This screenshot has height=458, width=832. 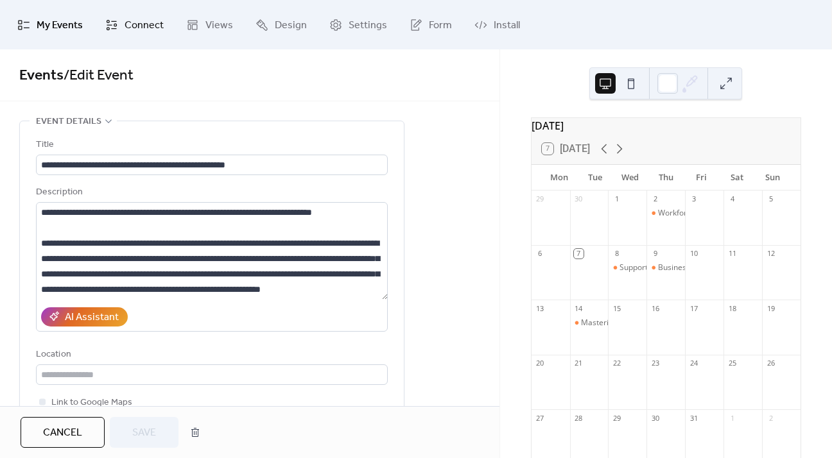 What do you see at coordinates (92, 318) in the screenshot?
I see `div: AI Assistant` at bounding box center [92, 318].